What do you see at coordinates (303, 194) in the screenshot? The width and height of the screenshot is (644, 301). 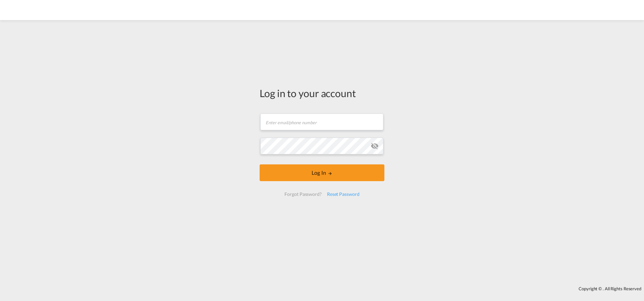 I see `div: Forgot Password?` at bounding box center [303, 194].